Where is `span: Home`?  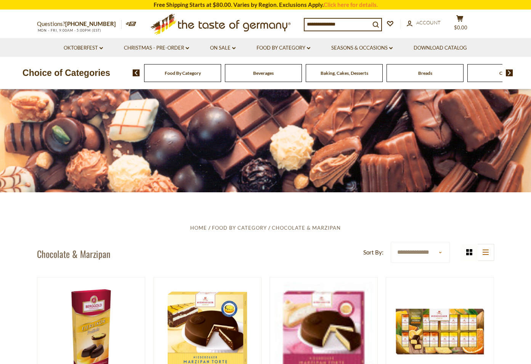 span: Home is located at coordinates (199, 228).